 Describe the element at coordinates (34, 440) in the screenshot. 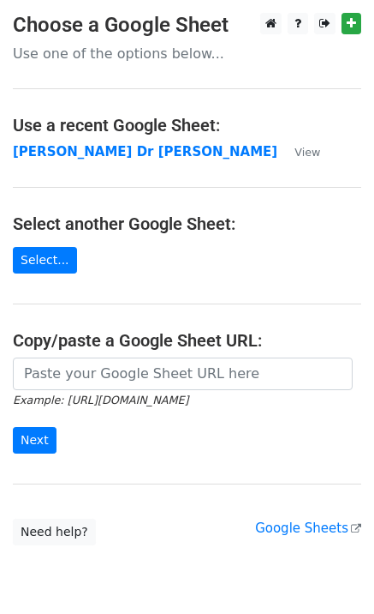

I see `input: Next` at that location.